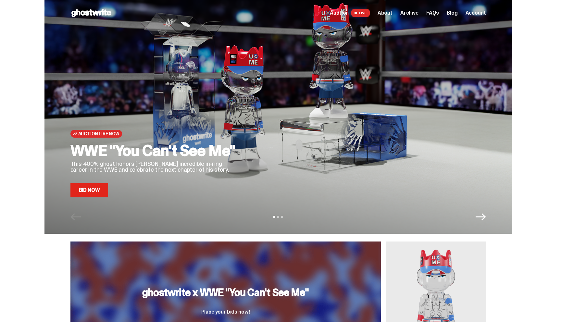  What do you see at coordinates (225, 312) in the screenshot?
I see `p: Place your bids now!` at bounding box center [225, 312].